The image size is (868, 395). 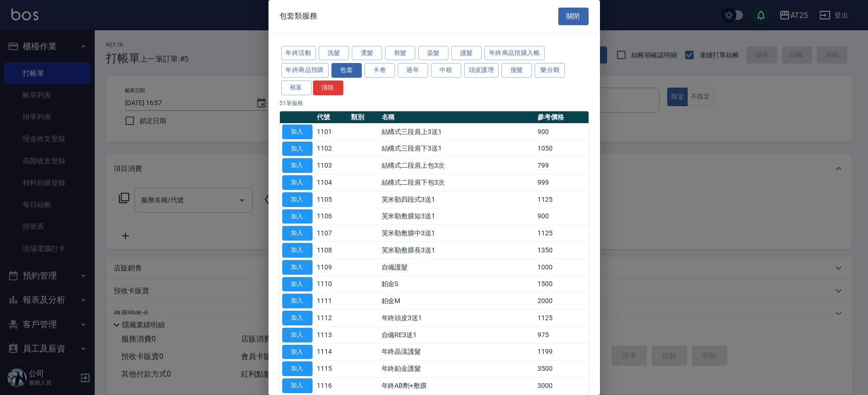 I want to click on td: 芙米勒敷膜短3送1, so click(x=457, y=216).